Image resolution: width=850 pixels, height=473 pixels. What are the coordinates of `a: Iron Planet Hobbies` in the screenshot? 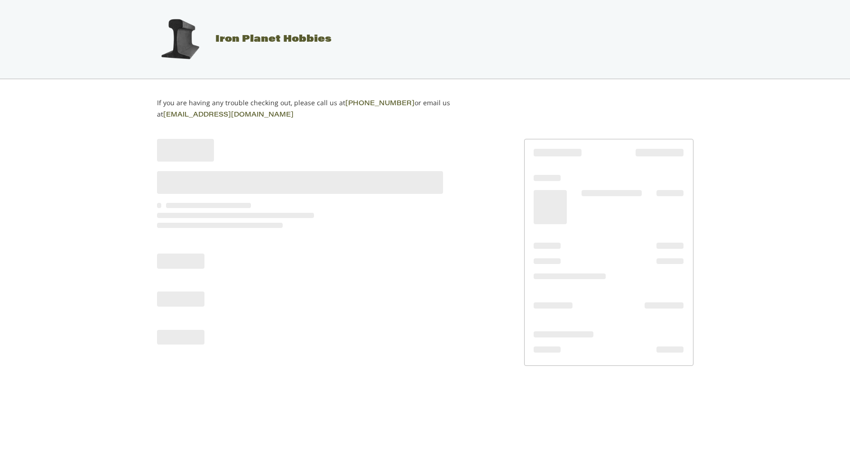 It's located at (239, 39).